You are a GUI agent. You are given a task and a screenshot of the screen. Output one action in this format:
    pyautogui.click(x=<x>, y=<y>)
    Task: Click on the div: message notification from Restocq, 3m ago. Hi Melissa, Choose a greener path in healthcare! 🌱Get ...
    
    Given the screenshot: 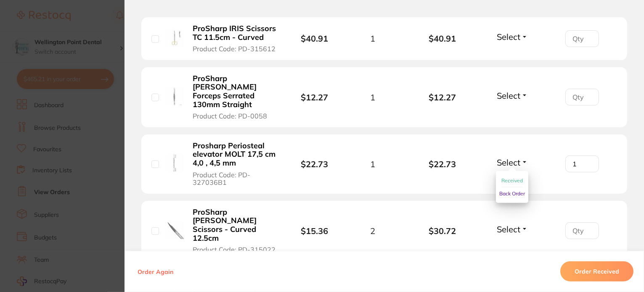 What is the action you would take?
    pyautogui.click(x=84, y=81)
    